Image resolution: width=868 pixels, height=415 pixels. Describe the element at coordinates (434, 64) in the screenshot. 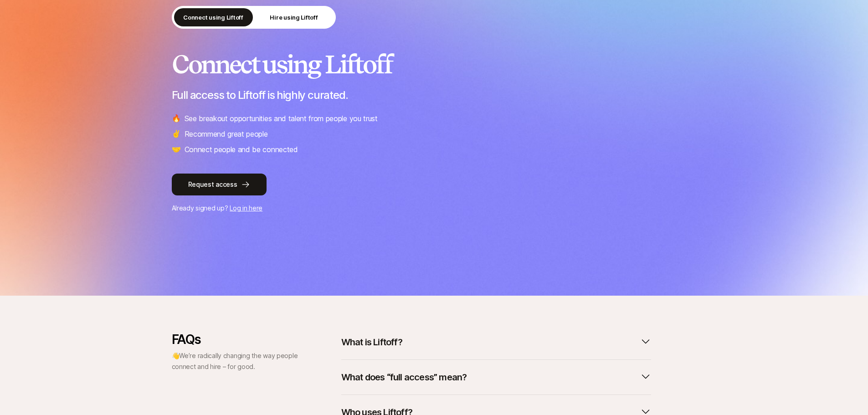

I see `h2: Connect using Liftoff` at that location.